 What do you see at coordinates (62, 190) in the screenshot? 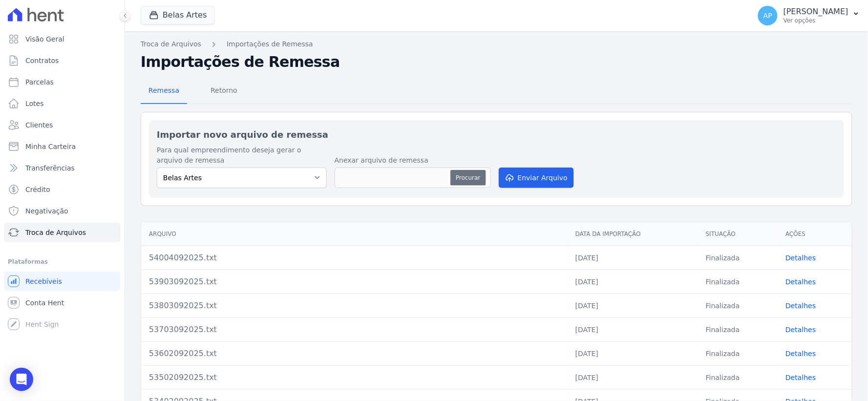
I see `a: Crédito` at bounding box center [62, 190].